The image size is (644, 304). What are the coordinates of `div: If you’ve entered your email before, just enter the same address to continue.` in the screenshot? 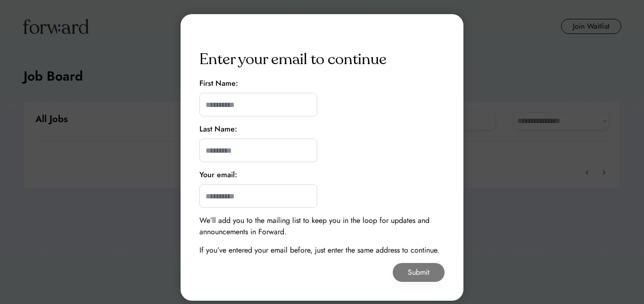 It's located at (319, 250).